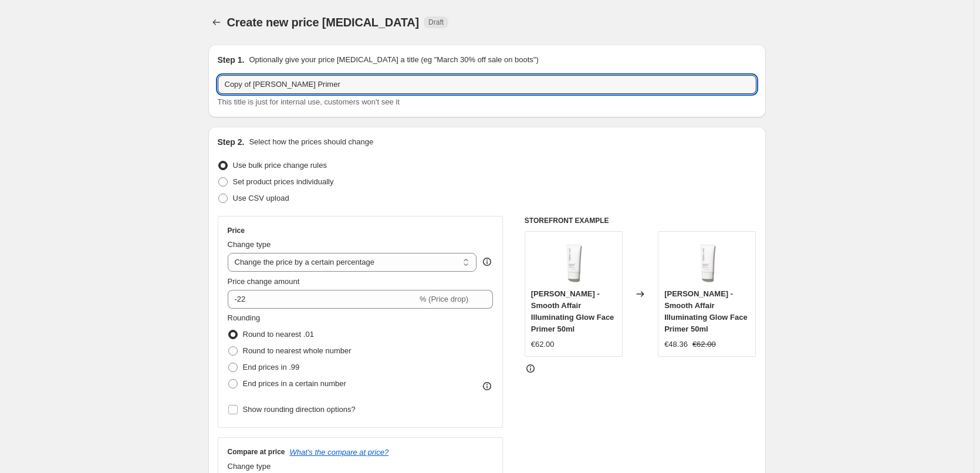 The image size is (980, 473). I want to click on h3: Price, so click(236, 230).